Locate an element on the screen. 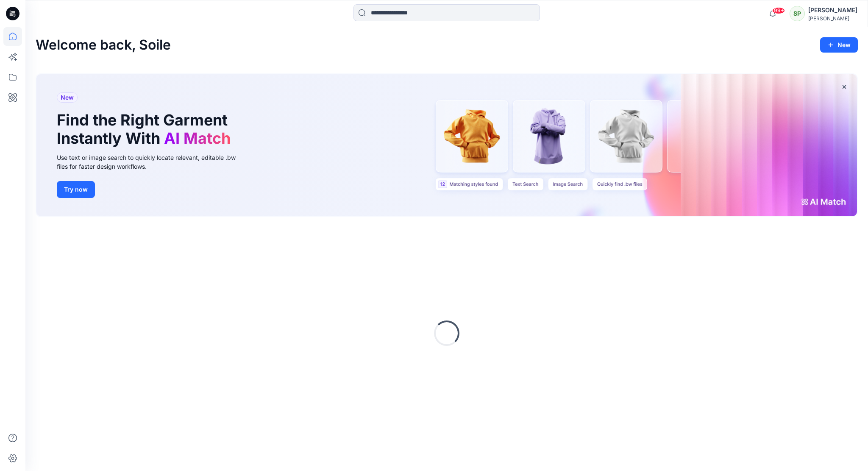 Image resolution: width=868 pixels, height=471 pixels. h1: Find the Right Garment Instantly With is located at coordinates (146, 130).